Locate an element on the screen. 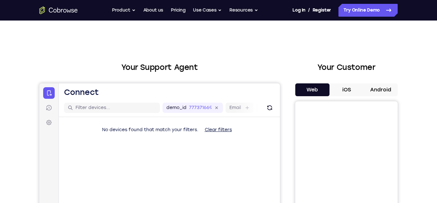  a: Sessions is located at coordinates (10, 24).